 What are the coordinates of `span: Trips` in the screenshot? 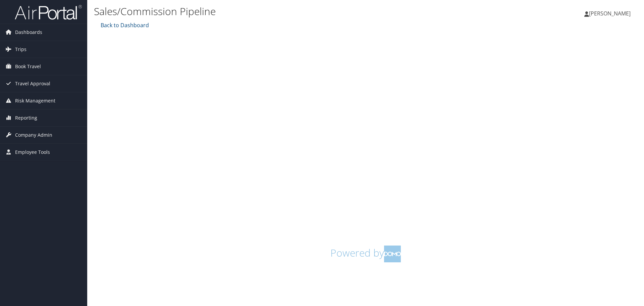 It's located at (21, 49).